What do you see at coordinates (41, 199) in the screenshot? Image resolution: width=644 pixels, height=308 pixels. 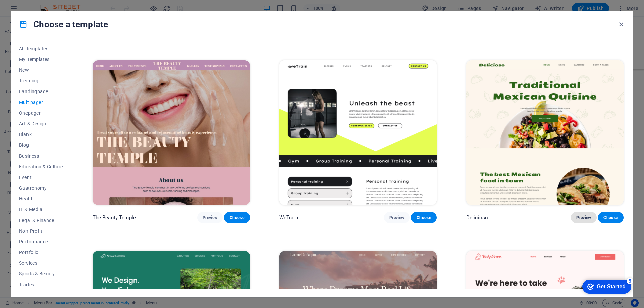 I see `span: Health` at bounding box center [41, 199].